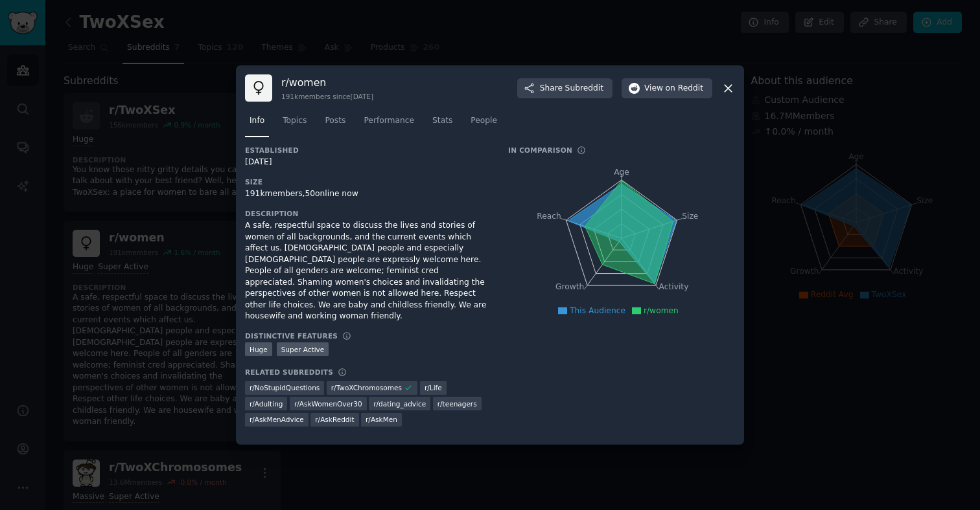 The width and height of the screenshot is (980, 510). I want to click on img: women, so click(258, 88).